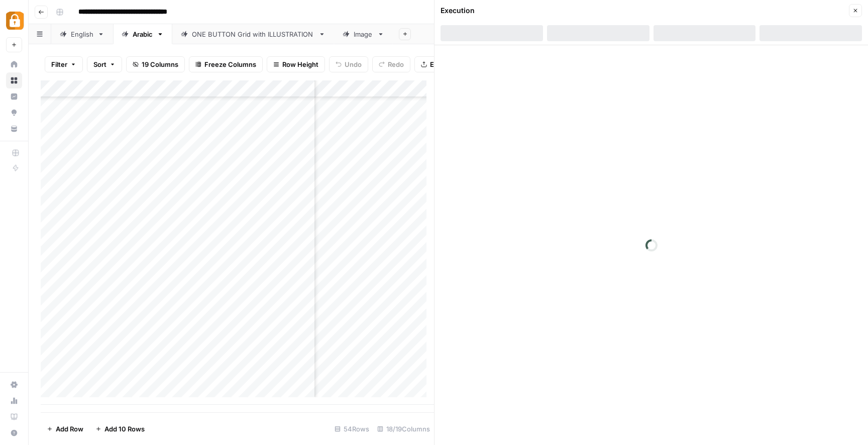 The height and width of the screenshot is (445, 868). I want to click on button: Help + Support, so click(14, 433).